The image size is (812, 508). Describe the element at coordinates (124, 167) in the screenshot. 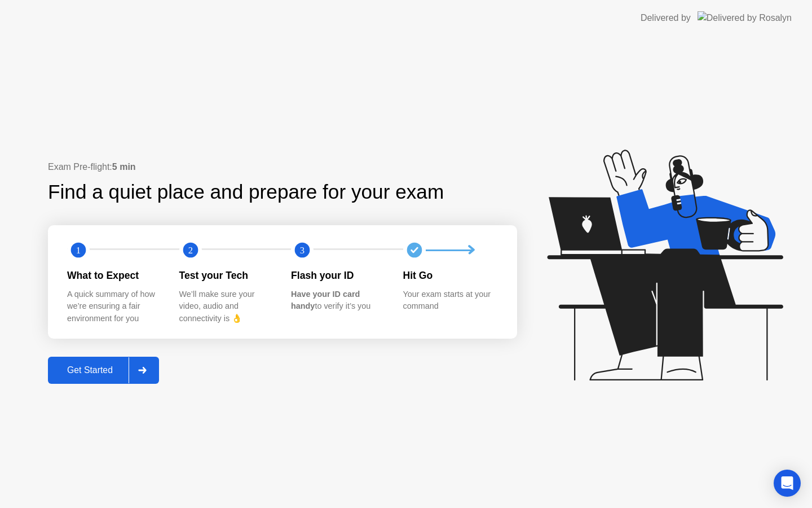

I see `b: 5 min` at that location.